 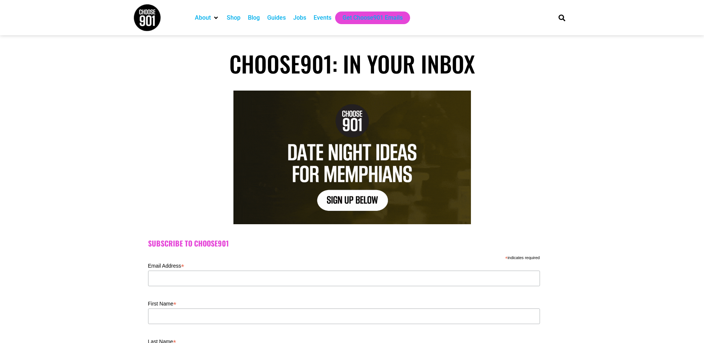 I want to click on a: Events, so click(x=323, y=18).